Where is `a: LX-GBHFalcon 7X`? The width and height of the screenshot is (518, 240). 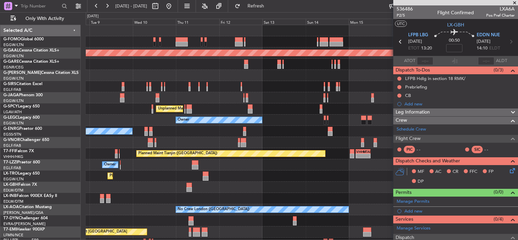
a: LX-GBHFalcon 7X is located at coordinates (20, 185).